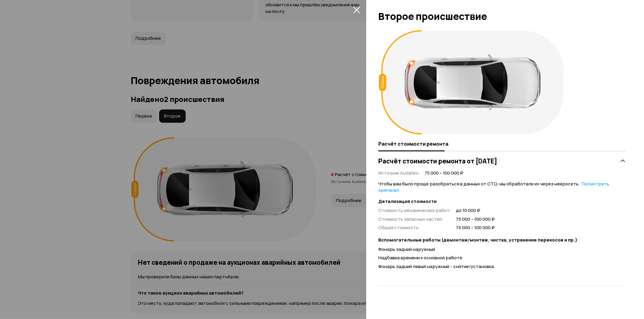  I want to click on span: Источник Audatex :, so click(399, 173).